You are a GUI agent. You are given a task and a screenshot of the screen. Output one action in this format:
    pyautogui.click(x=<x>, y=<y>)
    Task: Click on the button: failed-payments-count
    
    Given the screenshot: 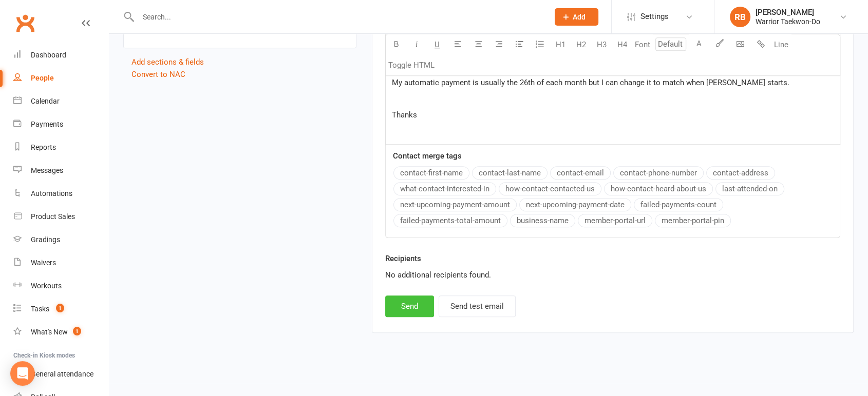 What is the action you would take?
    pyautogui.click(x=679, y=205)
    